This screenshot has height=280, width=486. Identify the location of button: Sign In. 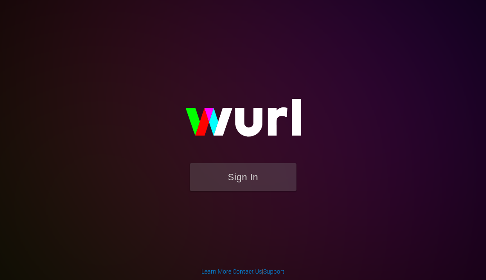
(243, 177).